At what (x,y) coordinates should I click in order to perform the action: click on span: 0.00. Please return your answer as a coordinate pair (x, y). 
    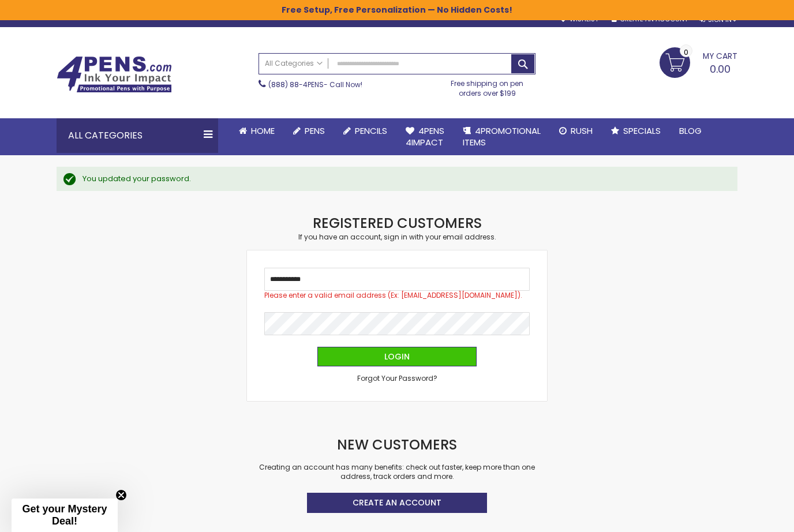
    Looking at the image, I should click on (720, 69).